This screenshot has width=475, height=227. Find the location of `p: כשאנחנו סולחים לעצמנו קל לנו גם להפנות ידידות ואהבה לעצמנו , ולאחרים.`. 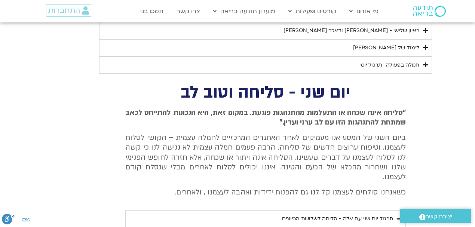

p: כשאנחנו סולחים לעצמנו קל לנו גם להפנות ידידות ואהבה לעצמנו , ולאחרים. is located at coordinates (265, 192).